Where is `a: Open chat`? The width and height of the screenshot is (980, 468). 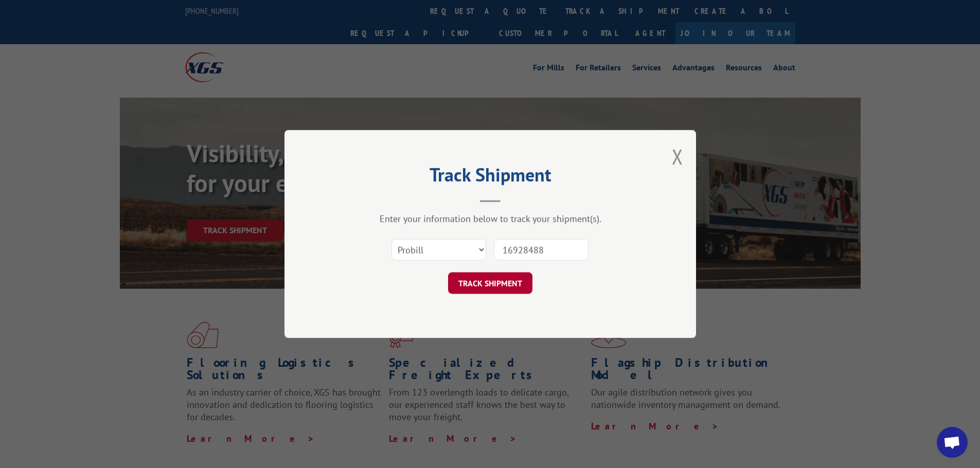 a: Open chat is located at coordinates (952, 442).